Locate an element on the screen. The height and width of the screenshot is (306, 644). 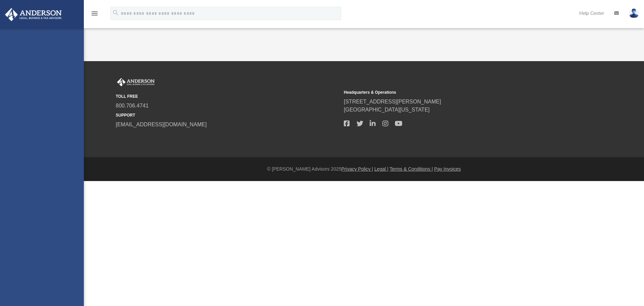
a: Pay Invoices is located at coordinates (447, 169).